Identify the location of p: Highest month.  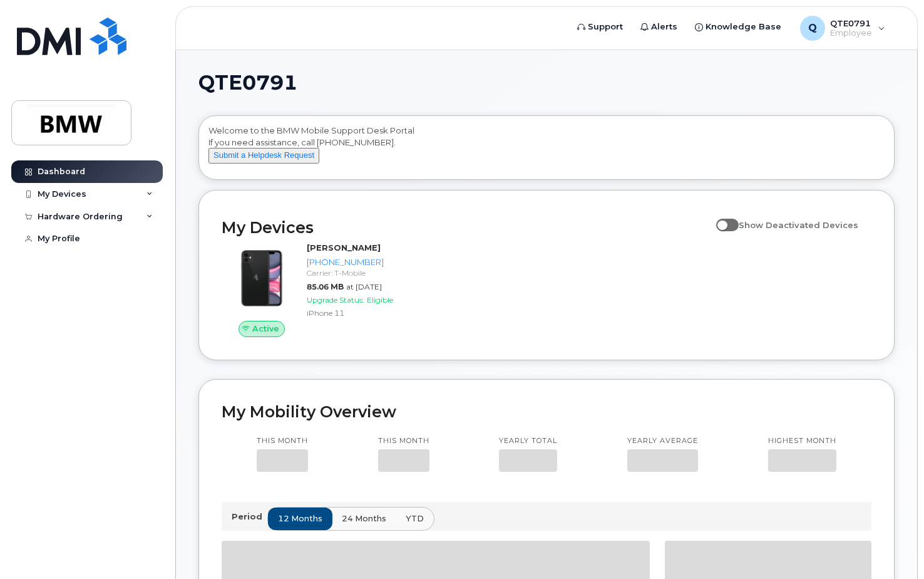
(802, 441).